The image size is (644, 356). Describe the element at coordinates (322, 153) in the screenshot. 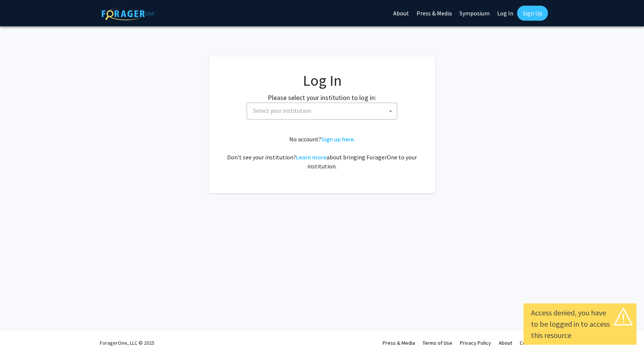

I see `div: No account? . Don't see your institution? about bringing ForagerOne to your institution.` at that location.